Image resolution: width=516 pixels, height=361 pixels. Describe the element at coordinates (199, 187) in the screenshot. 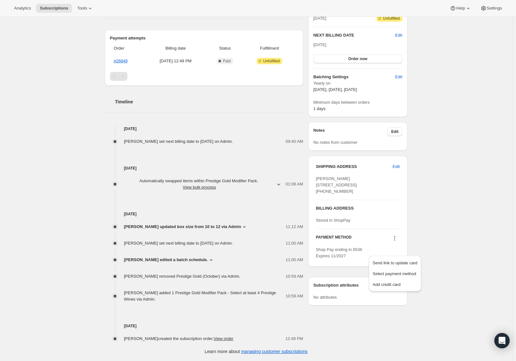

I see `button: View bulk process` at that location.